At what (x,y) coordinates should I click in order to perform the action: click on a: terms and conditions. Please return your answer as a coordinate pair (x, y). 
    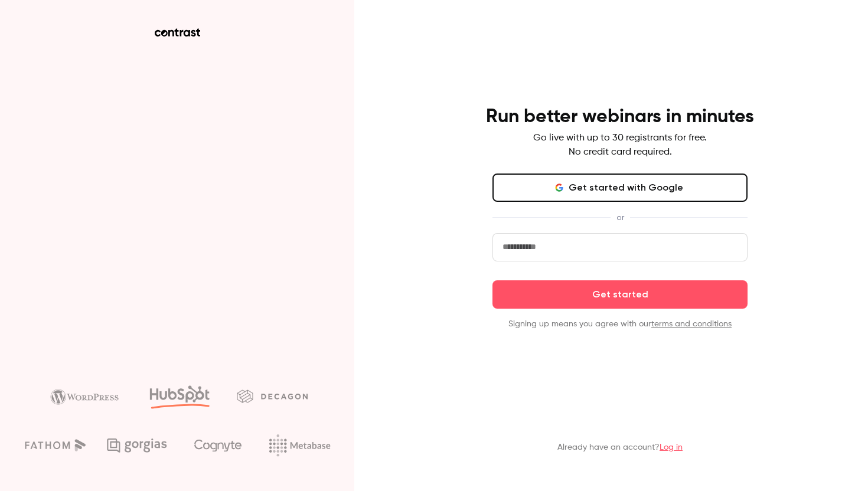
    Looking at the image, I should click on (692, 324).